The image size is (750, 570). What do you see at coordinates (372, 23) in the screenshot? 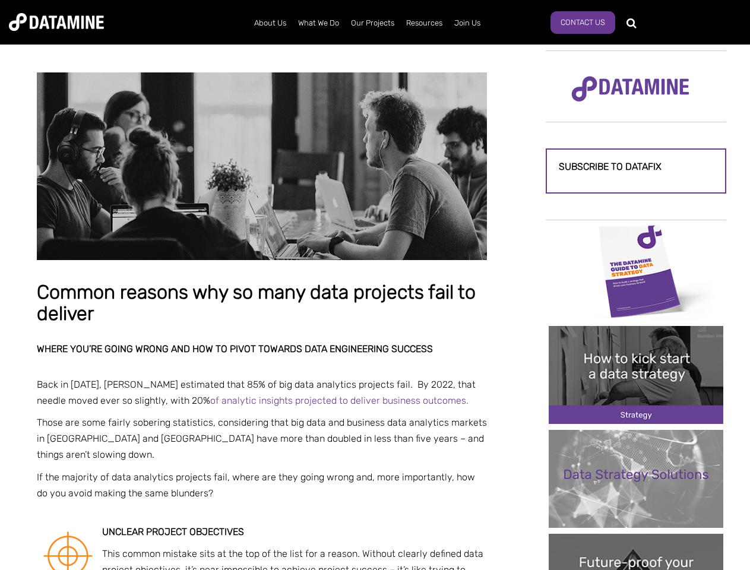
I see `a: Our Projects` at bounding box center [372, 23].